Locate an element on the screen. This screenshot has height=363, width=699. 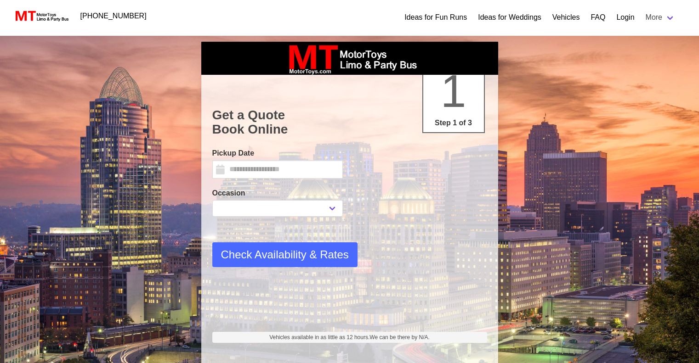
label: Occasion is located at coordinates (277, 193).